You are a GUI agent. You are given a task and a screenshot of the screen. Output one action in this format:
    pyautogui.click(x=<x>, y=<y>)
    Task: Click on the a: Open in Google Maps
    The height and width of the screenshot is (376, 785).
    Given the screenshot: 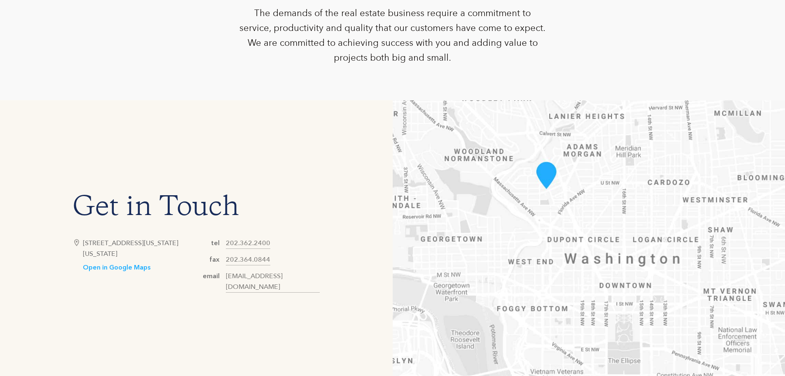 What is the action you would take?
    pyautogui.click(x=117, y=267)
    